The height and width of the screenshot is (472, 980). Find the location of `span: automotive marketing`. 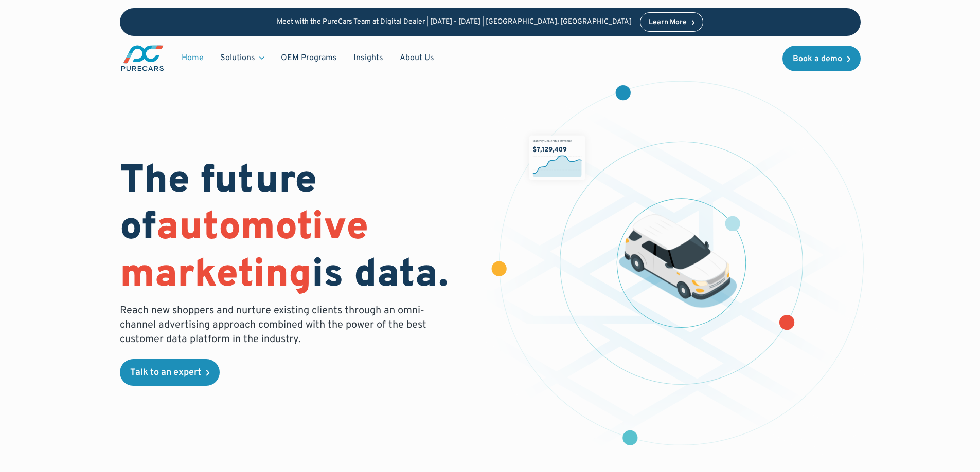

span: automotive marketing is located at coordinates (244, 252).